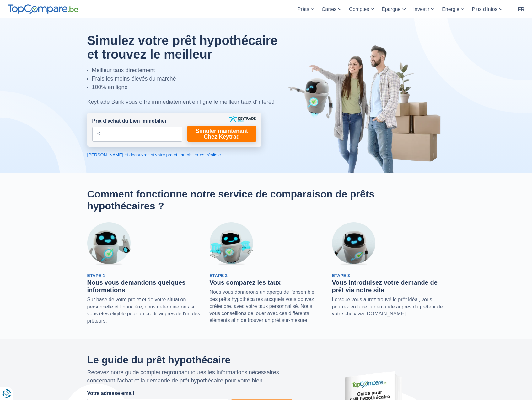 This screenshot has width=532, height=400. I want to click on li: 100% en ligne, so click(192, 87).